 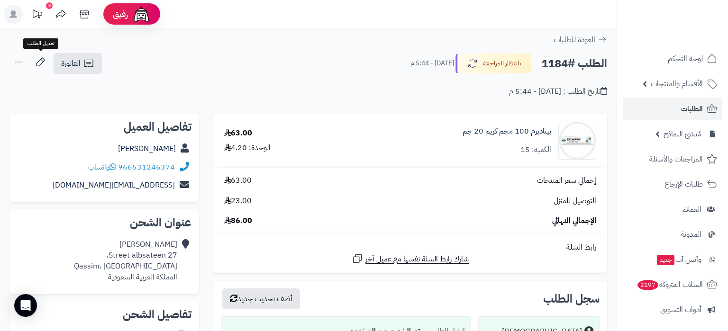 What do you see at coordinates (410, 247) in the screenshot?
I see `div: رابط السلة` at bounding box center [410, 247].